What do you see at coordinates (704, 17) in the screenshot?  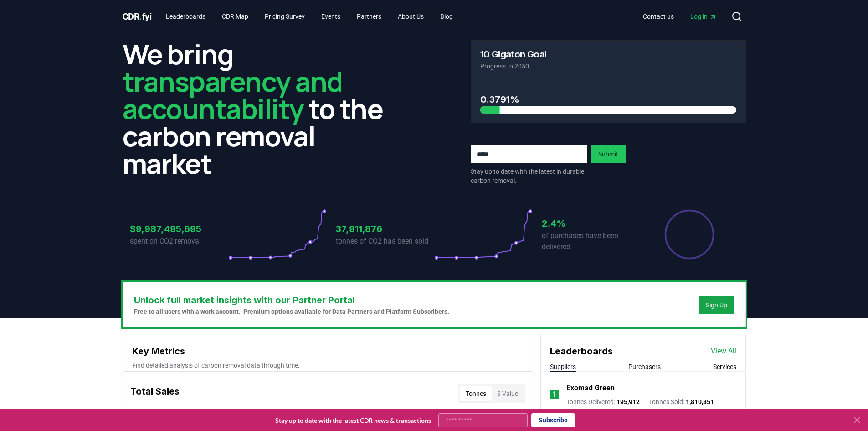 I see `span: Log in` at bounding box center [704, 17].